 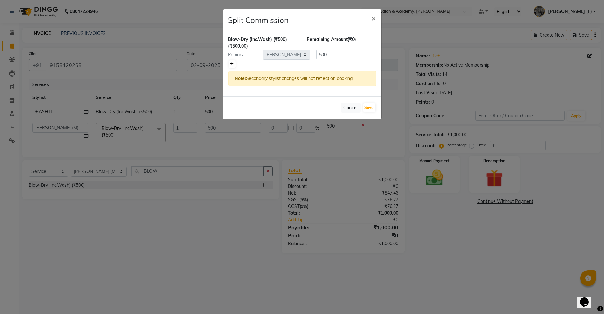 I want to click on button: Cancel, so click(x=351, y=108).